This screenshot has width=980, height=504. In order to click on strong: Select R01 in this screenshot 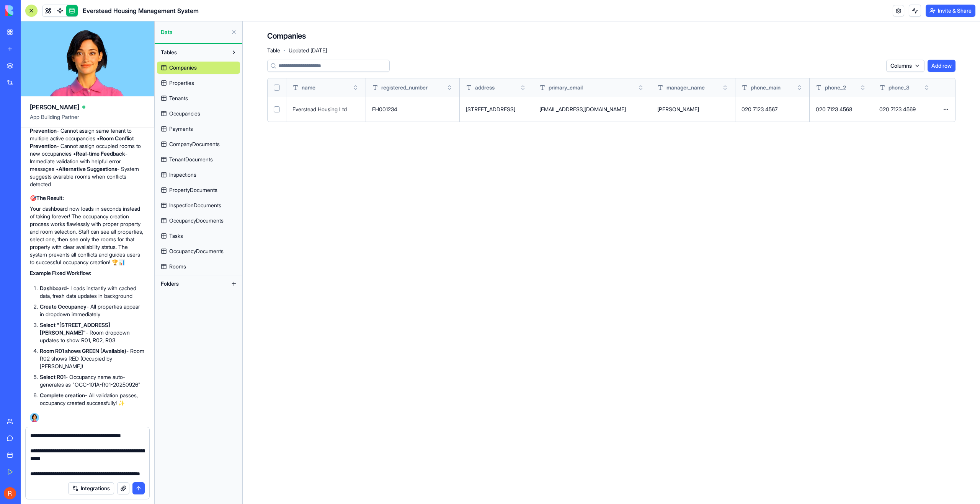, I will do `click(53, 377)`.